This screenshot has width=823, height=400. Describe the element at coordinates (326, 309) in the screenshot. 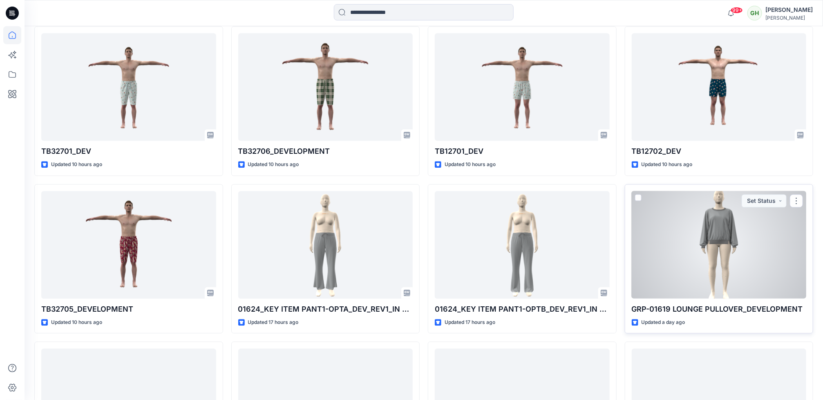

I see `p: 01624_KEY ITEM PANT1-OPTA_DEV_REV1_IN SEAM-27` at that location.